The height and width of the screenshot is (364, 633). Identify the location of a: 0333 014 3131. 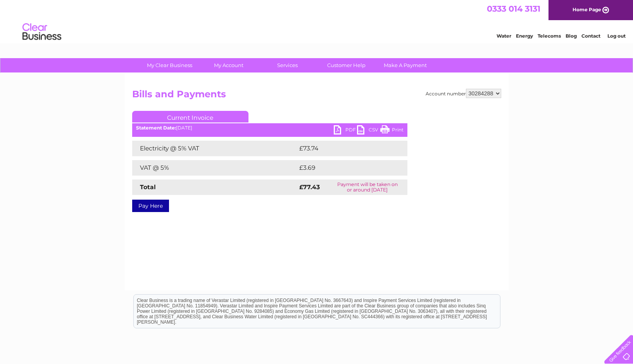
(514, 9).